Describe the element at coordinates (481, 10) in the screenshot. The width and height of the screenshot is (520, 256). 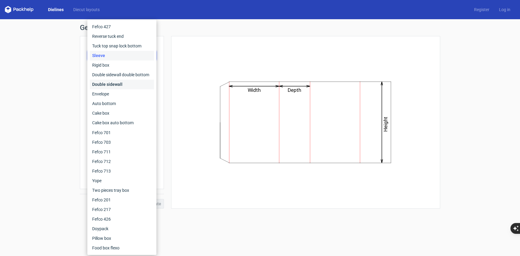
I see `a: Register` at that location.